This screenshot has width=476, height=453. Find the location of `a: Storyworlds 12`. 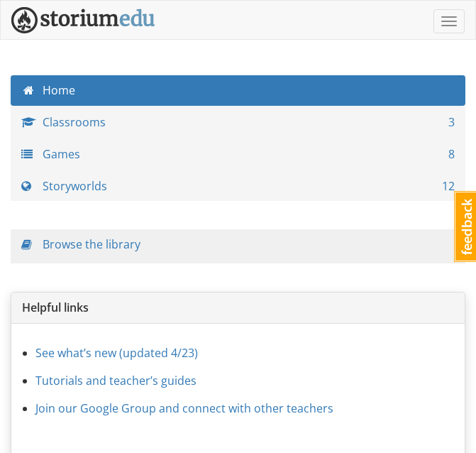

a: Storyworlds 12 is located at coordinates (238, 186).